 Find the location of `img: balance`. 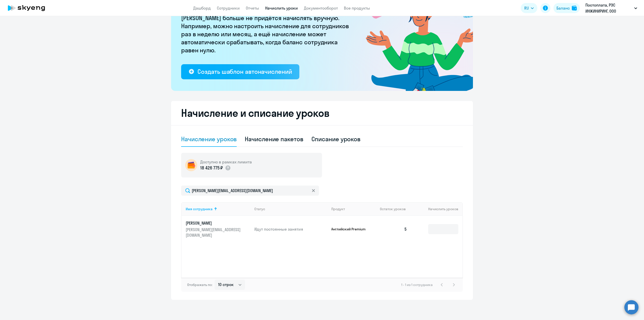

img: balance is located at coordinates (574, 8).